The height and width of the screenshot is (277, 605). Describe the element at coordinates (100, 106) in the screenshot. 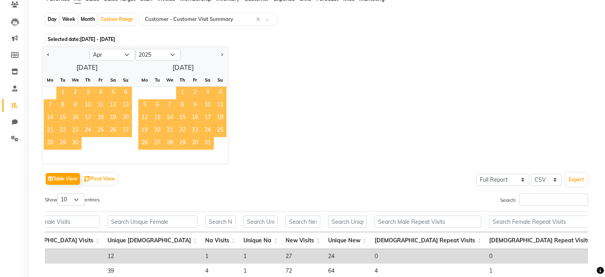

I see `div: Friday, April 11, 2025` at that location.